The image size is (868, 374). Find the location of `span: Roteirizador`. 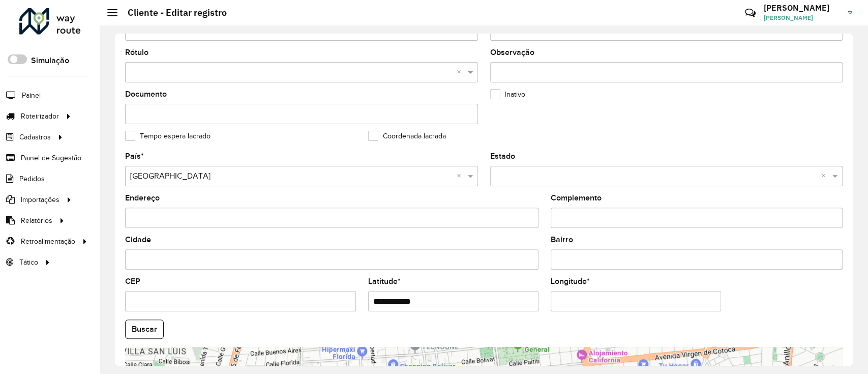

span: Roteirizador is located at coordinates (40, 116).